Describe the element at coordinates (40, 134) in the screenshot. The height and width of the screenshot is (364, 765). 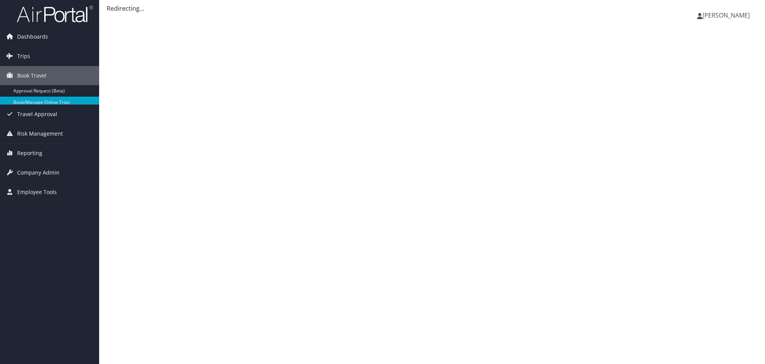
I see `span: Risk Management` at that location.